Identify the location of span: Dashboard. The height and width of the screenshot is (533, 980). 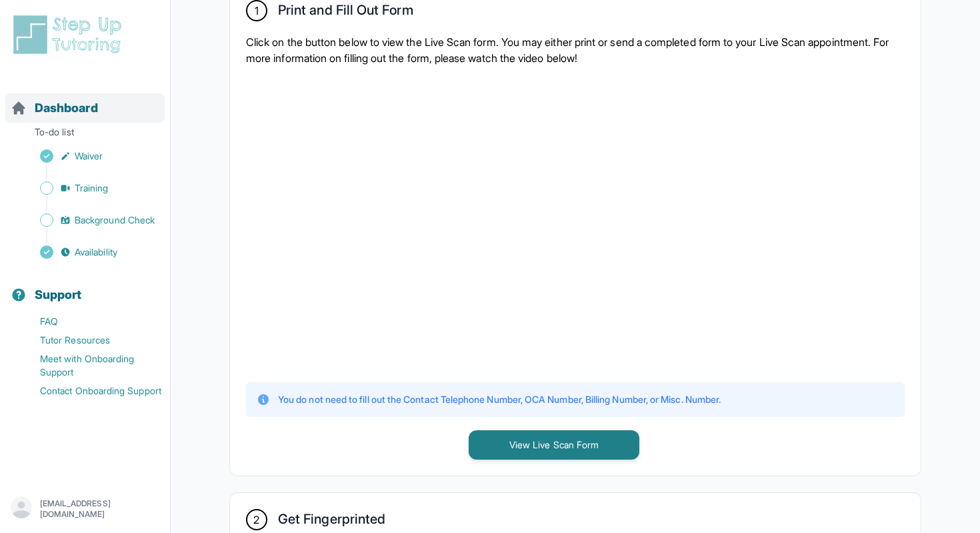
(66, 108).